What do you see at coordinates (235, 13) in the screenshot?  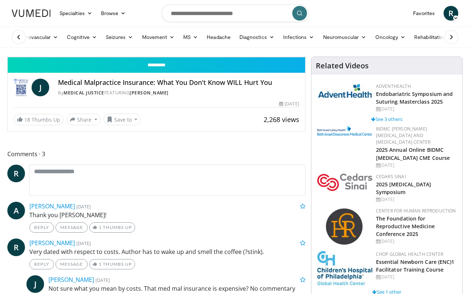 I see `input: Search topics, interventions` at bounding box center [235, 13].